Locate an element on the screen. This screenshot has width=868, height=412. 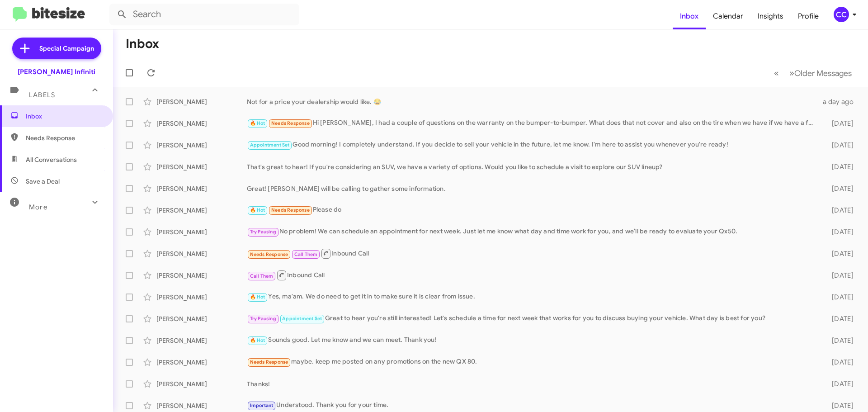
div: a day ago is located at coordinates (839, 102).